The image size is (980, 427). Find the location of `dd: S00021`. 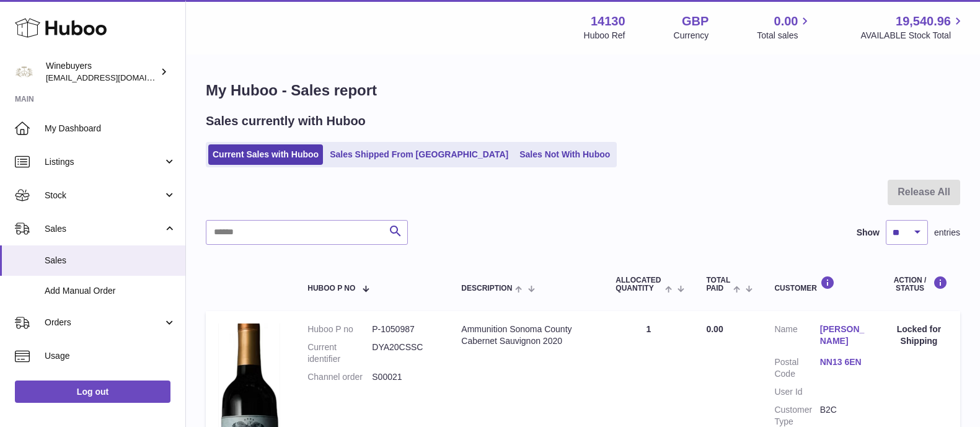

dd: S00021 is located at coordinates (404, 377).